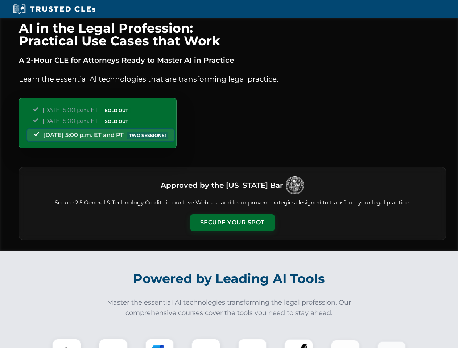 The height and width of the screenshot is (348, 458). Describe the element at coordinates (233, 79) in the screenshot. I see `p: Learn the essential AI technologies that are transforming legal practice.` at that location.